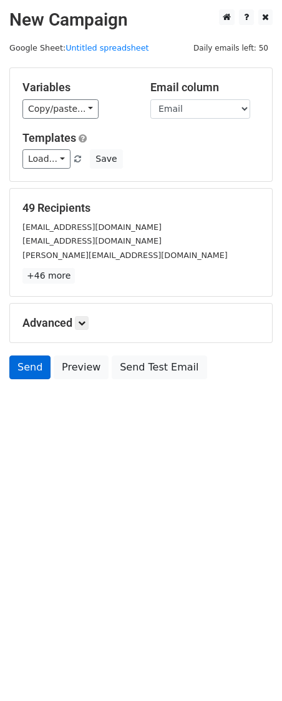 This screenshot has height=701, width=282. What do you see at coordinates (49, 137) in the screenshot?
I see `a: Templates` at bounding box center [49, 137].